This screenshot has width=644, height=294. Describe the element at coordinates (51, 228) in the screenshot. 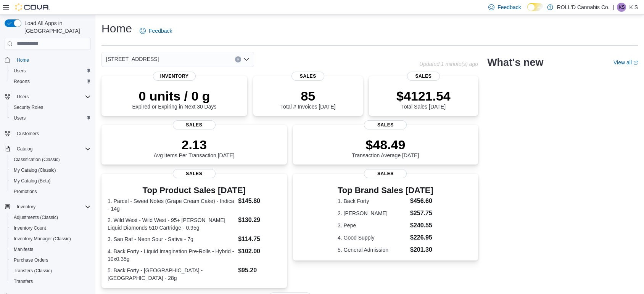

I see `button: Inventory Count` at that location.